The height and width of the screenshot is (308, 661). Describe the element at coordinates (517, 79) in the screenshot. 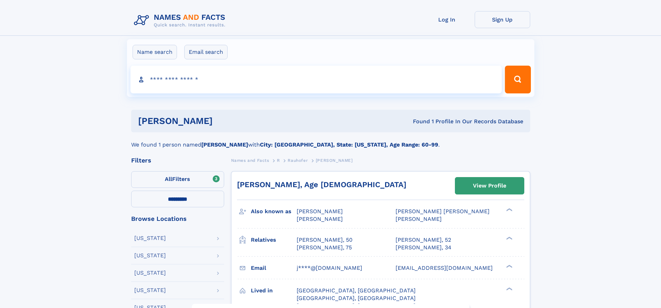

I see `button: Search Button` at that location.